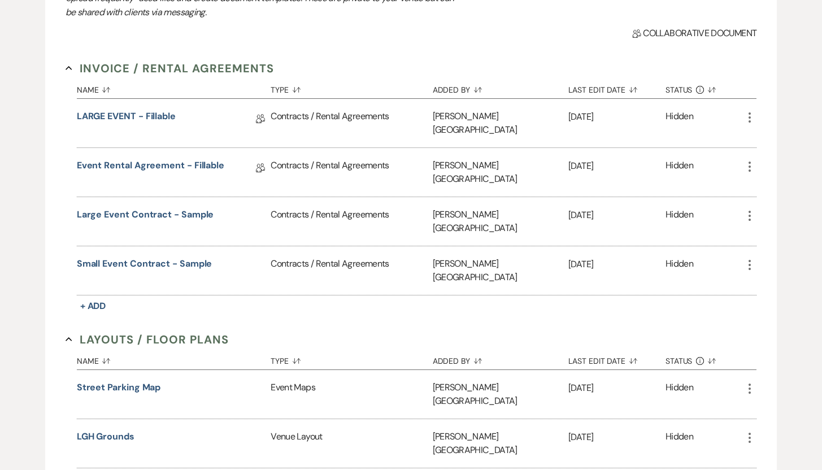 The height and width of the screenshot is (470, 822). What do you see at coordinates (150, 167) in the screenshot?
I see `a: Event Rental Agreement - Fillable` at bounding box center [150, 167].